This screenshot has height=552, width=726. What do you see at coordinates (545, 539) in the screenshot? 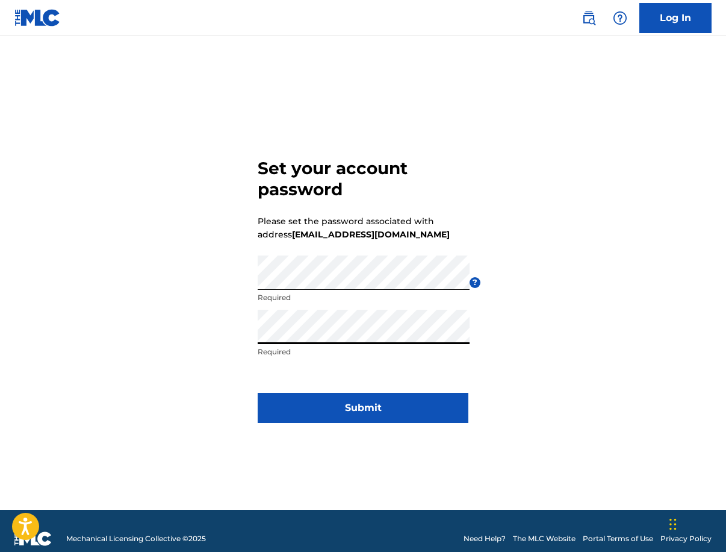
I see `a: The MLC Website` at bounding box center [545, 539].